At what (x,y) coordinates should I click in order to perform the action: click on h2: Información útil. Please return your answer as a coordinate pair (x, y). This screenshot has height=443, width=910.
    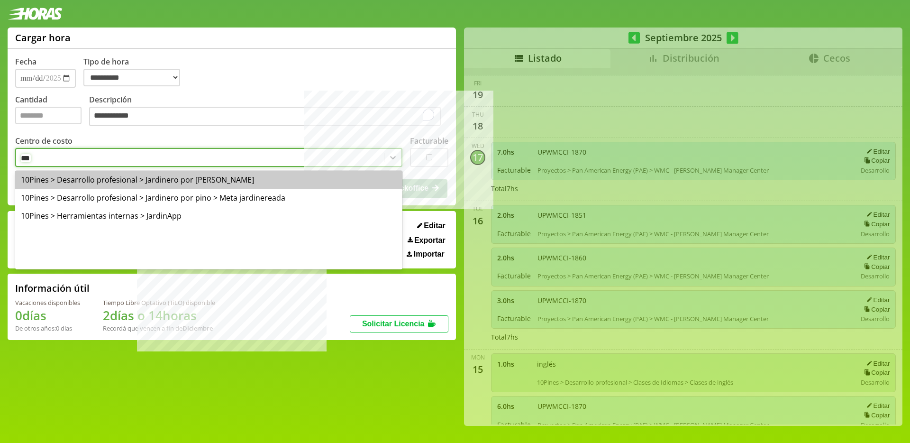
    Looking at the image, I should click on (52, 288).